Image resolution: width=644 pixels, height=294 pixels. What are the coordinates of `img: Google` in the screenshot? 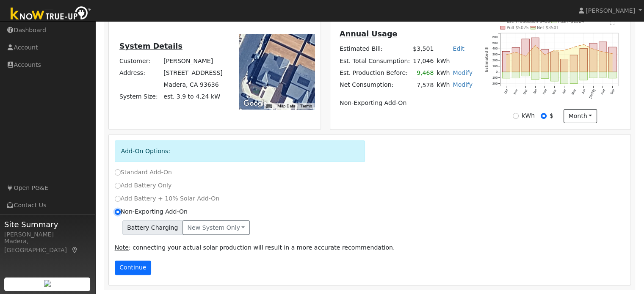 It's located at (255, 104).